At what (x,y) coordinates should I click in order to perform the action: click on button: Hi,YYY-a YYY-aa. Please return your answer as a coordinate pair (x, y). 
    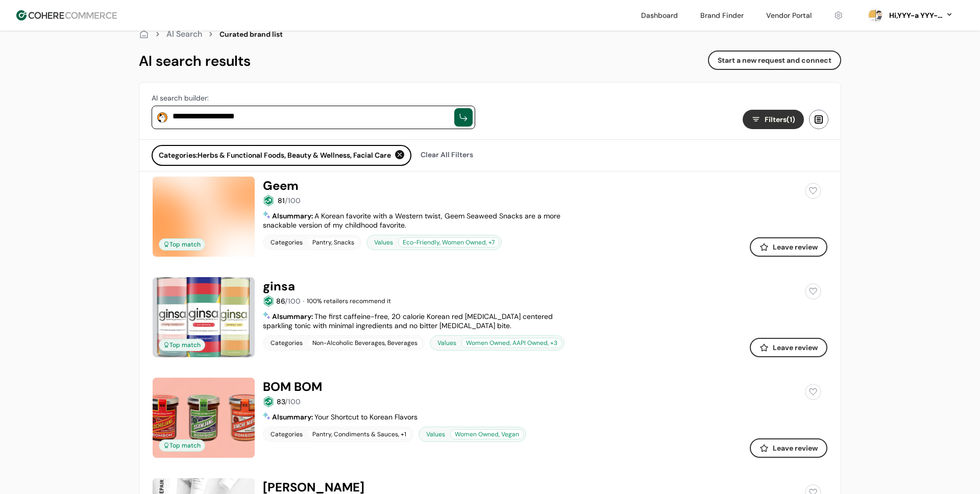
    Looking at the image, I should click on (920, 16).